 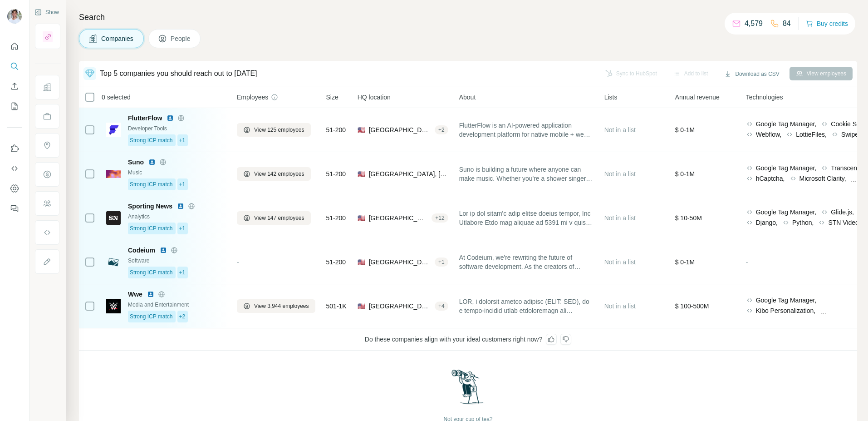 What do you see at coordinates (442, 130) in the screenshot?
I see `div: + 2` at bounding box center [442, 130].